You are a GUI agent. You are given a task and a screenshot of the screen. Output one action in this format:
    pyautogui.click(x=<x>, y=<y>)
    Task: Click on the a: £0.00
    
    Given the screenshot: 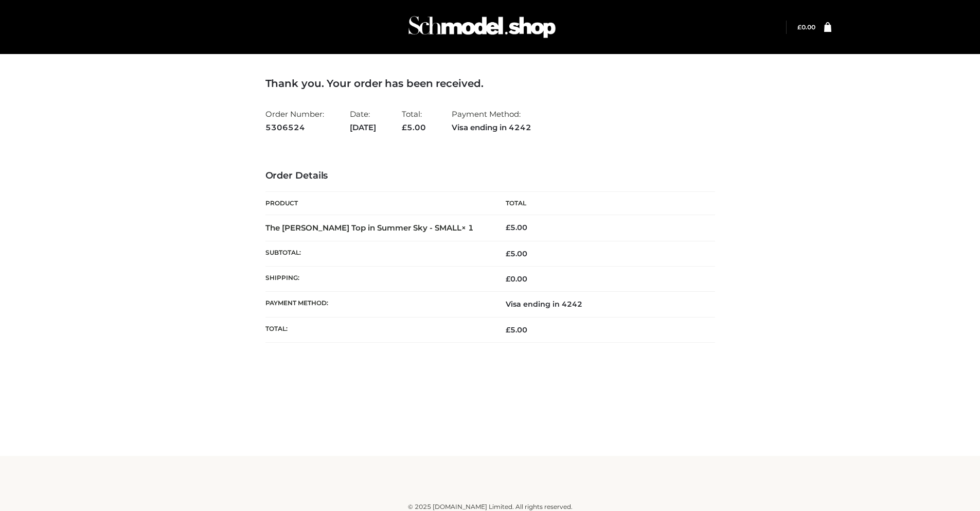 What is the action you would take?
    pyautogui.click(x=806, y=27)
    